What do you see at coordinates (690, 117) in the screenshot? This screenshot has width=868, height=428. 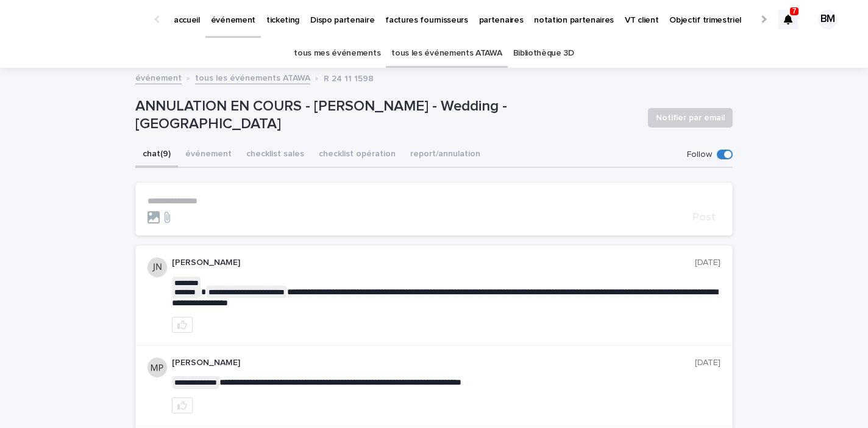 I see `button: Notifier par email` at bounding box center [690, 117].